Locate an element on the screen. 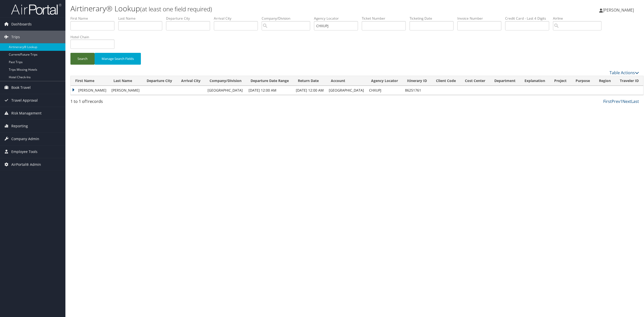 The height and width of the screenshot is (317, 644). span: Employee Tools is located at coordinates (24, 152).